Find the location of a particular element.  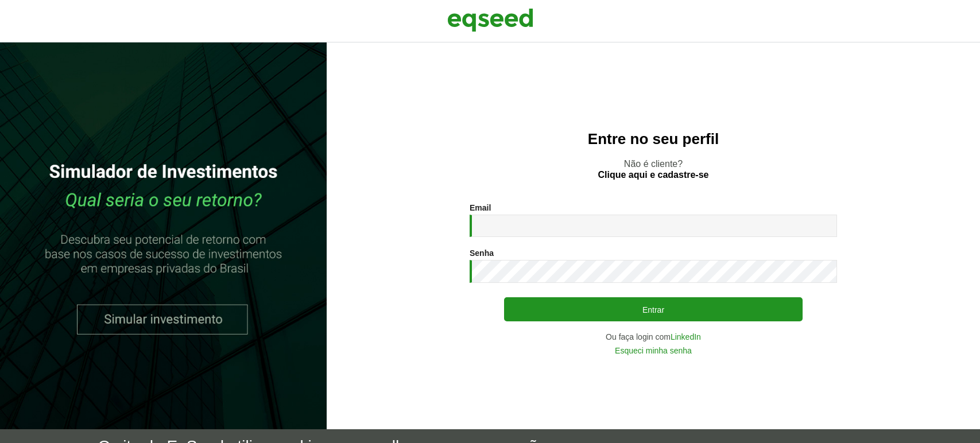

img: EqSeed Logo is located at coordinates (491, 20).